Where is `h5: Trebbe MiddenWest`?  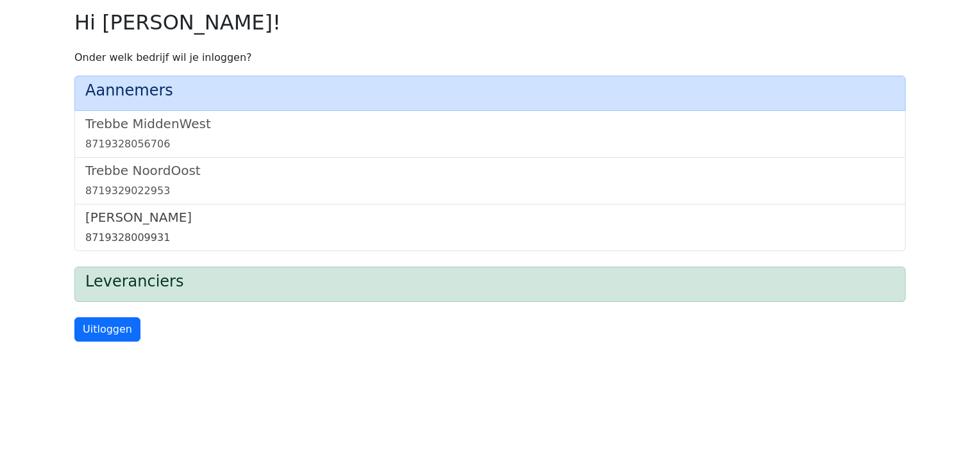 h5: Trebbe MiddenWest is located at coordinates (490, 124).